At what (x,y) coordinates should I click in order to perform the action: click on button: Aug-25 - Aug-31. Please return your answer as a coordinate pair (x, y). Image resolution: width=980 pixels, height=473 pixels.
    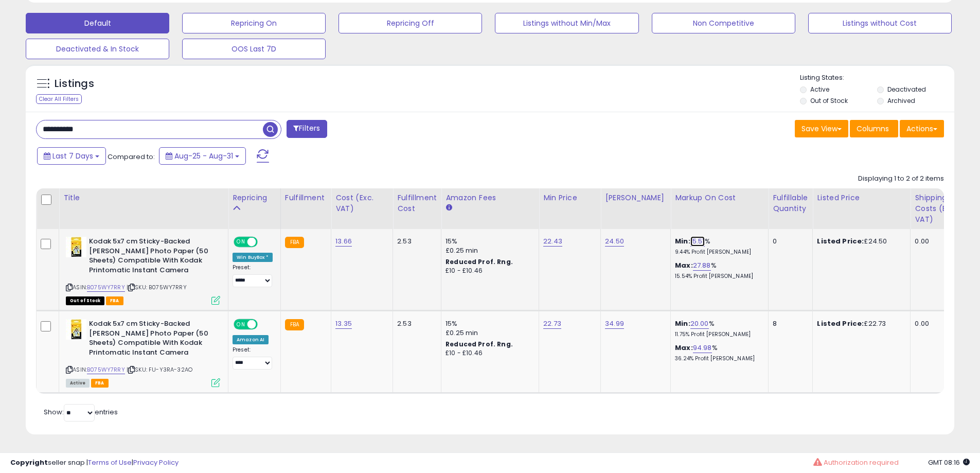
    Looking at the image, I should click on (202, 156).